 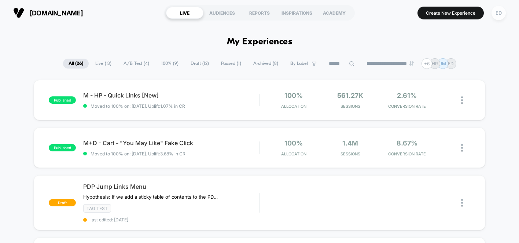 What do you see at coordinates (62, 203) in the screenshot?
I see `span: draft` at bounding box center [62, 203].